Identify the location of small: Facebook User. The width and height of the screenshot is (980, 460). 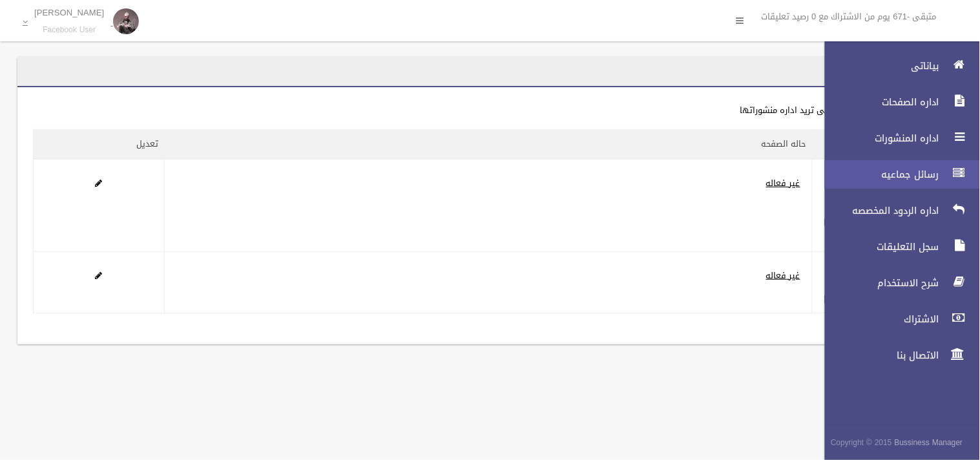
(69, 29).